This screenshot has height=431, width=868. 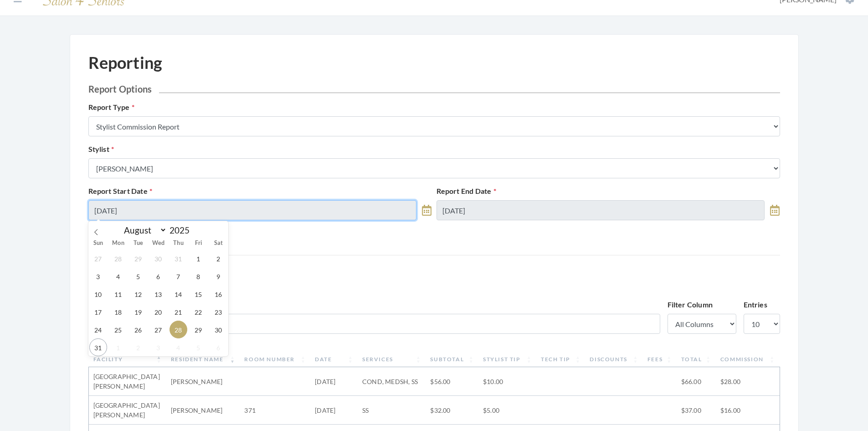 I want to click on span: August 23, 2025, so click(x=218, y=312).